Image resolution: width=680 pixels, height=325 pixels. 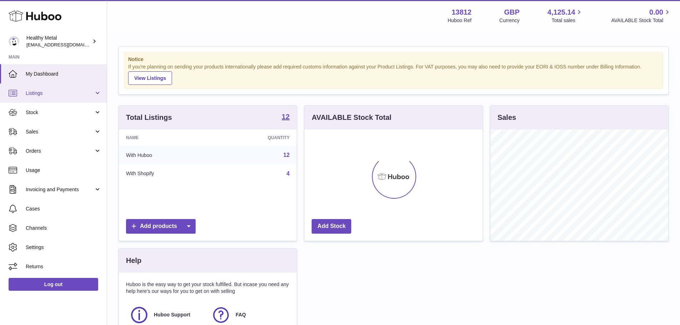 I want to click on div: Huboo Ref, so click(x=459, y=20).